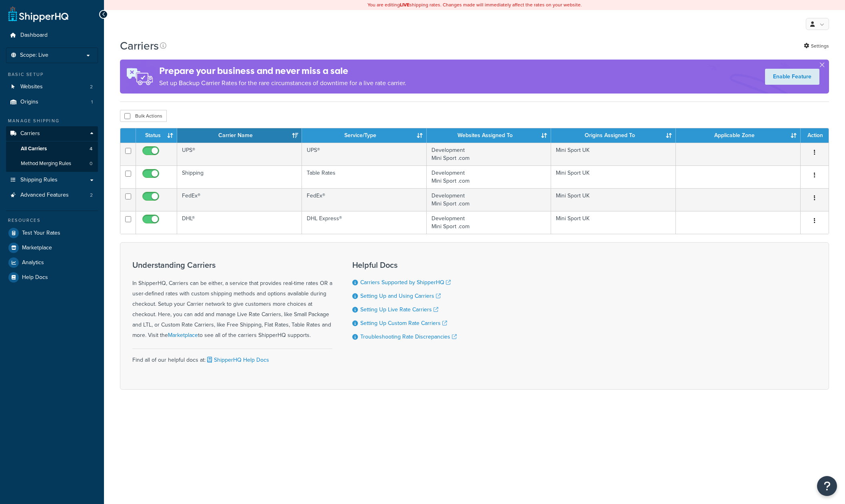 The height and width of the screenshot is (504, 845). What do you see at coordinates (52, 149) in the screenshot?
I see `li: Carriers` at bounding box center [52, 149].